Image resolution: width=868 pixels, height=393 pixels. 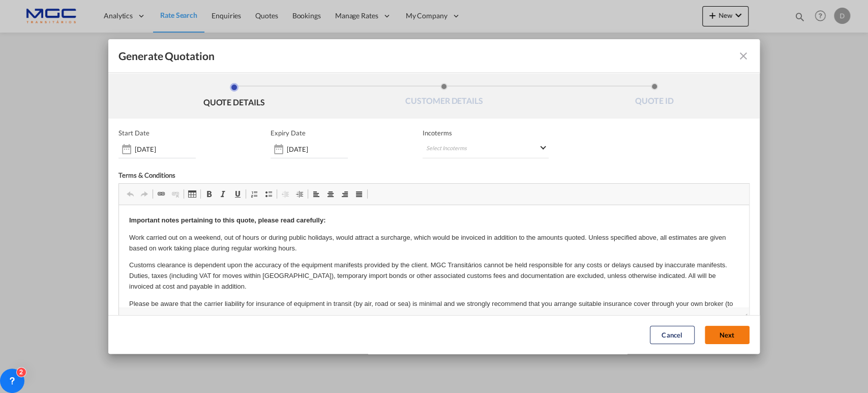 I want to click on a: Diminuir avanço, so click(x=285, y=194).